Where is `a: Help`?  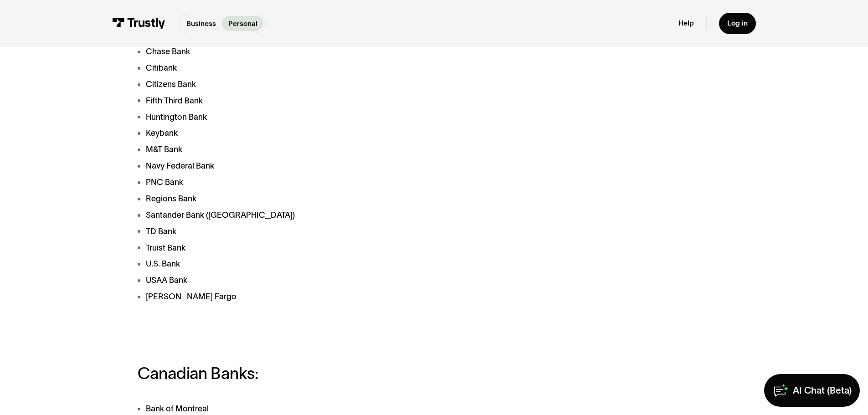
a: Help is located at coordinates (686, 23).